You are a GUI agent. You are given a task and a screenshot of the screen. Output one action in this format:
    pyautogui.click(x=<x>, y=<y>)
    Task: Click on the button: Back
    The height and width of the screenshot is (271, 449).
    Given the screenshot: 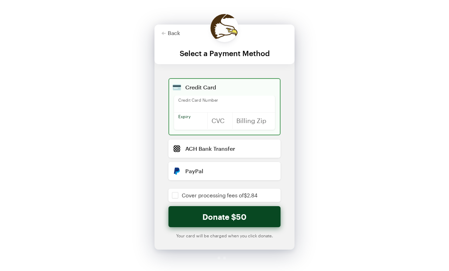 What is the action you would take?
    pyautogui.click(x=171, y=33)
    